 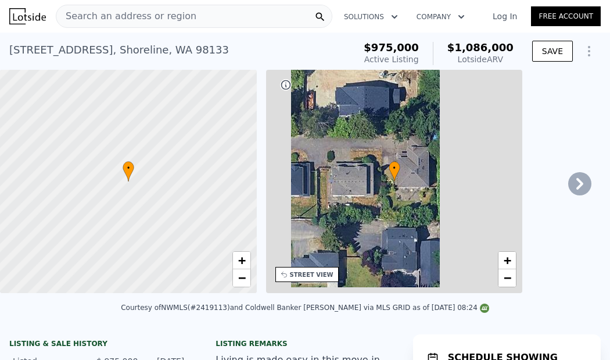 I want to click on span: Search an address or region, so click(x=126, y=16).